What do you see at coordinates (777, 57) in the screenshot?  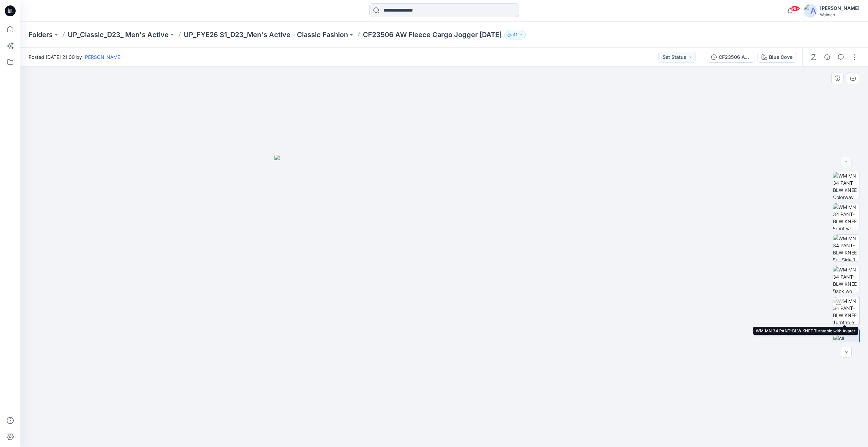 I see `button: Blue Cove` at bounding box center [777, 57].